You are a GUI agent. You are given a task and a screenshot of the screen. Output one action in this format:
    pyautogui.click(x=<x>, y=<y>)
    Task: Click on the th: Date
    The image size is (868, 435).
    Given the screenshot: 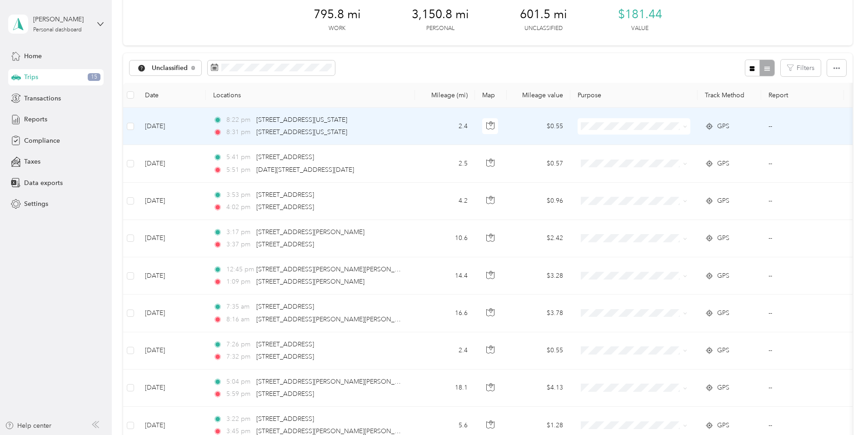 What is the action you would take?
    pyautogui.click(x=172, y=95)
    